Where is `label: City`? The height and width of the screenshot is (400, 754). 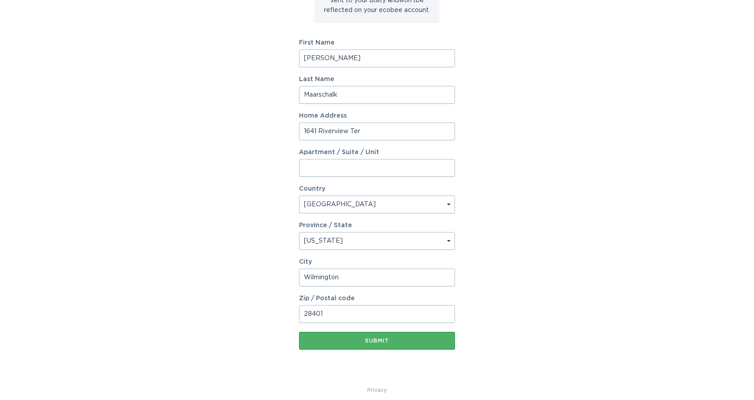 label: City is located at coordinates (377, 262).